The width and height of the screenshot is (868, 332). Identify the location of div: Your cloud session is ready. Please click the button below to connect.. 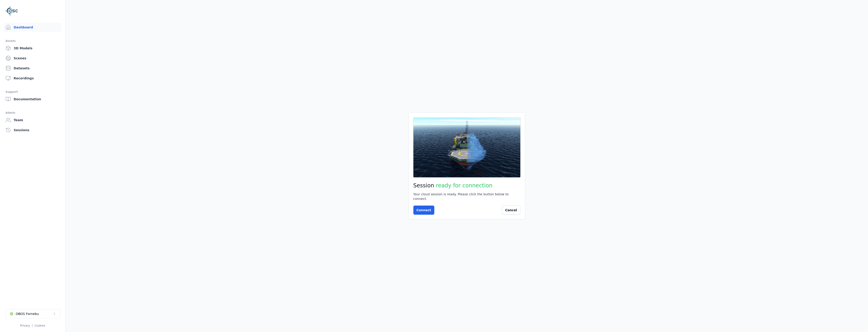
(467, 196).